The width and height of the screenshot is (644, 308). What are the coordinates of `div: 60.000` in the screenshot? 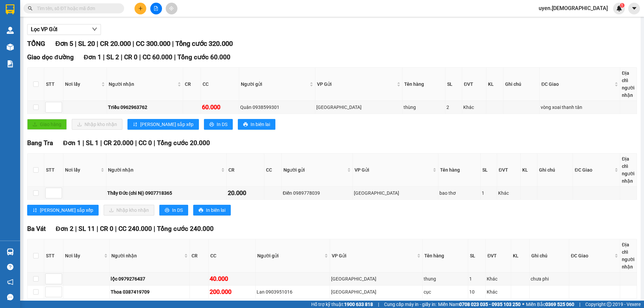 It's located at (219, 108).